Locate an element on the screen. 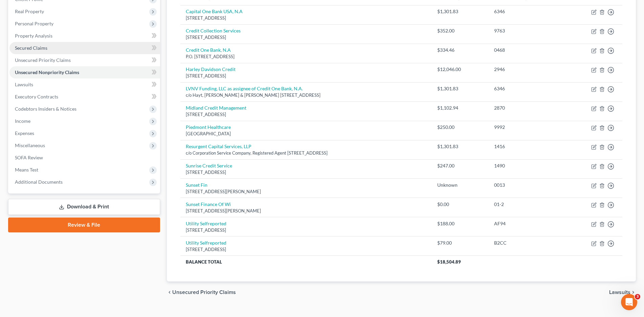  span: SOFA Review is located at coordinates (29, 158).